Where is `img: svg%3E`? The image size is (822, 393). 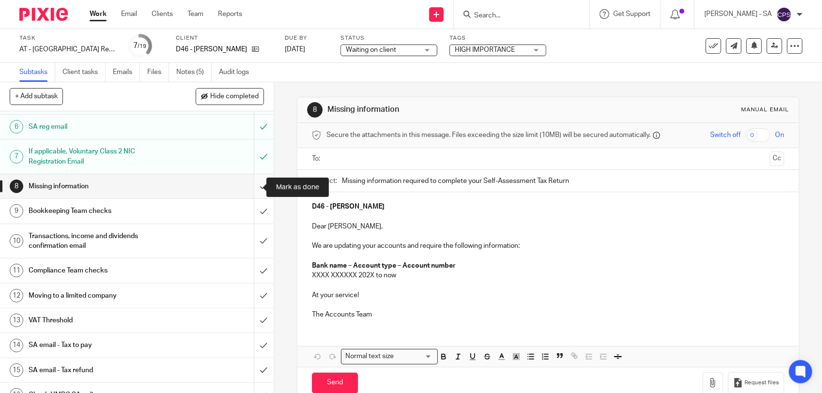 img: svg%3E is located at coordinates (784, 15).